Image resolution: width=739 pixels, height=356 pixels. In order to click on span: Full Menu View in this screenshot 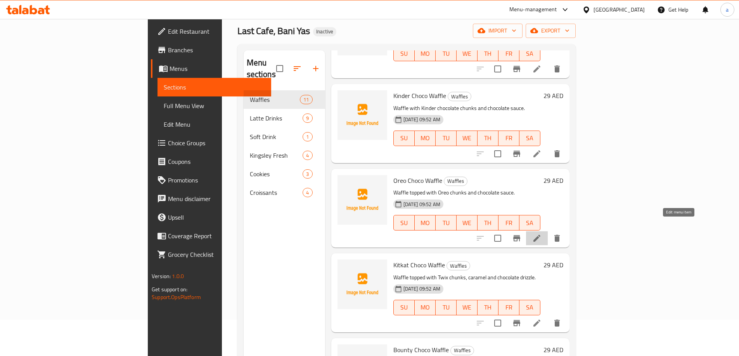, I will do `click(214, 106)`.